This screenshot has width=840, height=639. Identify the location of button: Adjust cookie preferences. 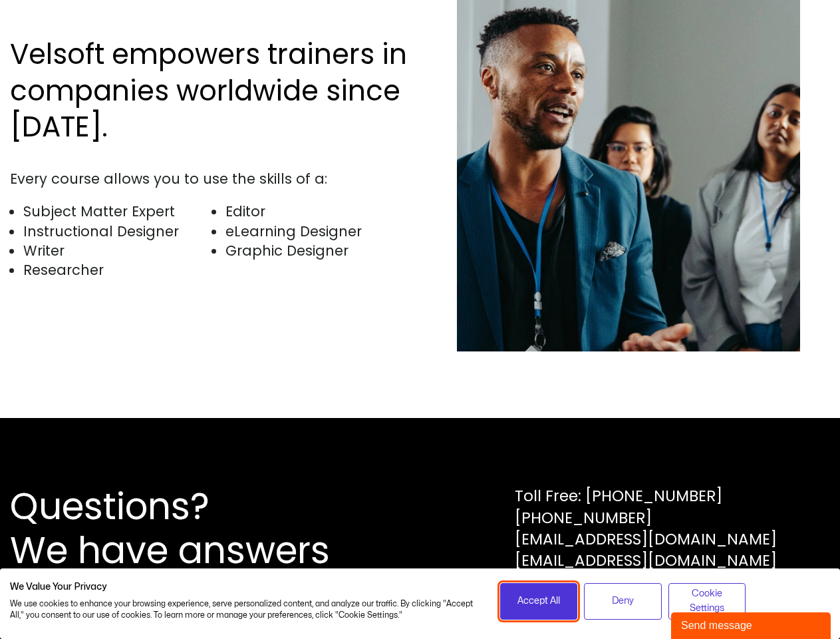
(707, 601).